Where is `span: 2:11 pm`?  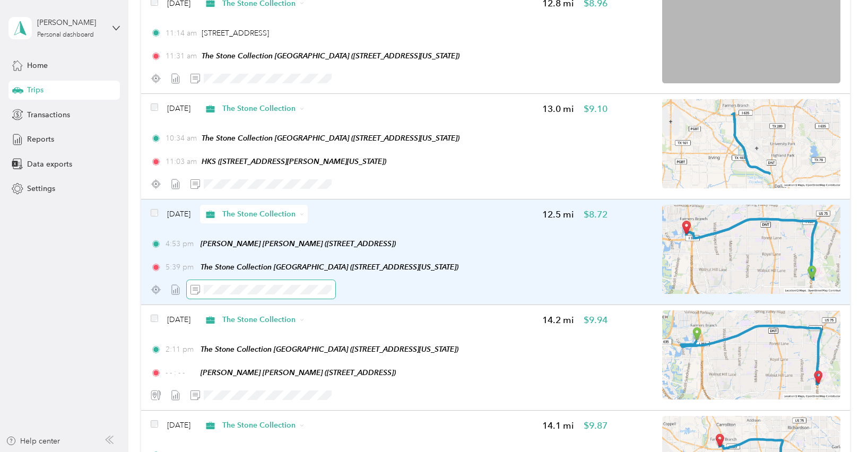
span: 2:11 pm is located at coordinates (180, 349).